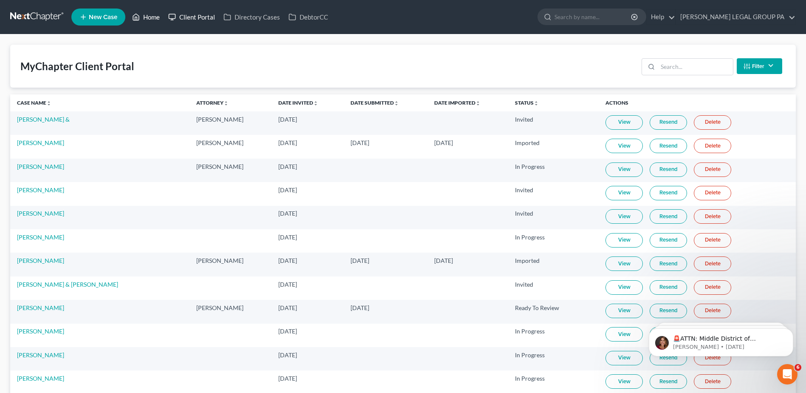 This screenshot has width=806, height=393. I want to click on td: Ready To Review, so click(553, 311).